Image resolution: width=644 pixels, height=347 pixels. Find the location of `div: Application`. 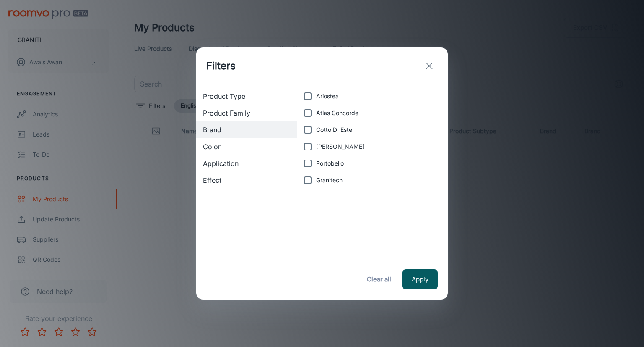

div: Application is located at coordinates (247, 163).